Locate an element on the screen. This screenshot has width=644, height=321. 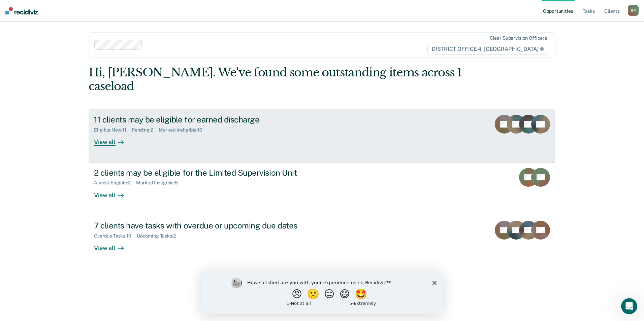
button: 4 is located at coordinates (144, 23).